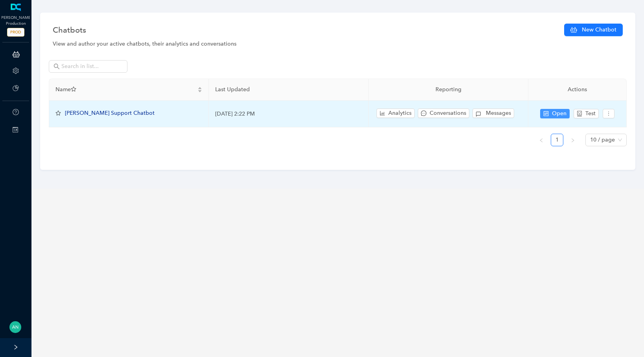 This screenshot has height=357, width=644. I want to click on span: Name, so click(126, 89).